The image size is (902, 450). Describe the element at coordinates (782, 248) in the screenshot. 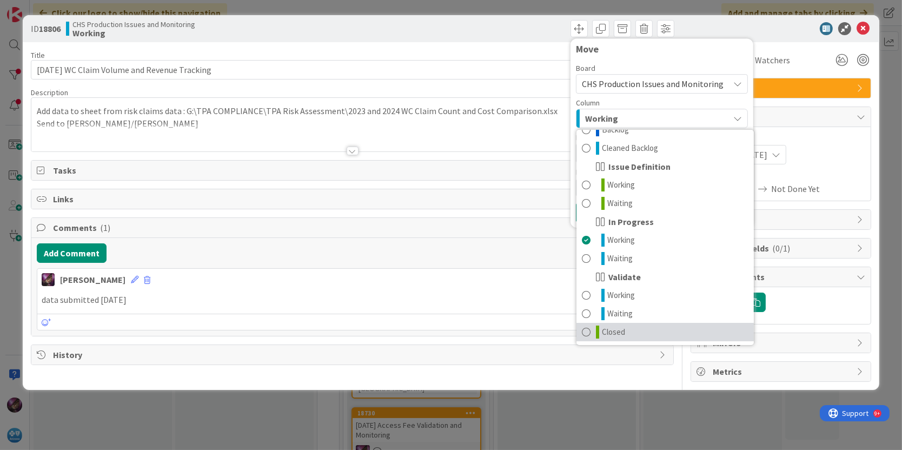

I see `span: Custom Fields` at that location.